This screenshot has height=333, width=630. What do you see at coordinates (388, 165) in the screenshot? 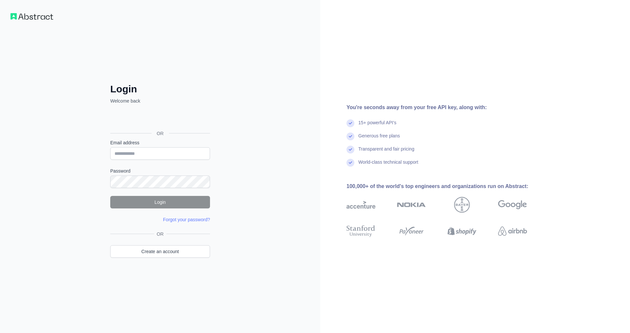
I see `div: World-class technical support` at bounding box center [388, 165].